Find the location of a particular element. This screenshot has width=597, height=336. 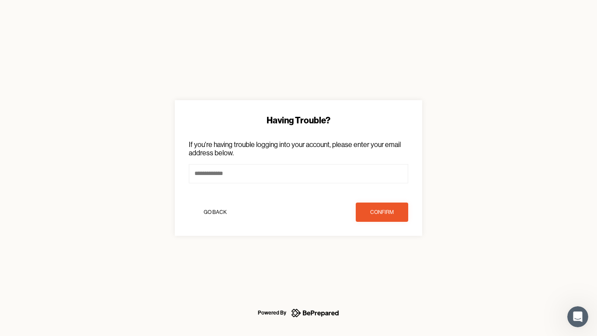

div: Go Back is located at coordinates (215, 212).